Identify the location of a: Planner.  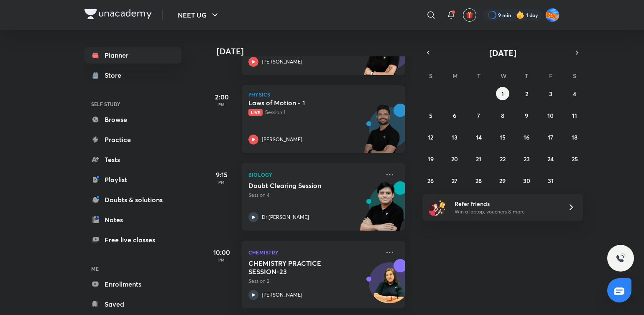
(133, 55).